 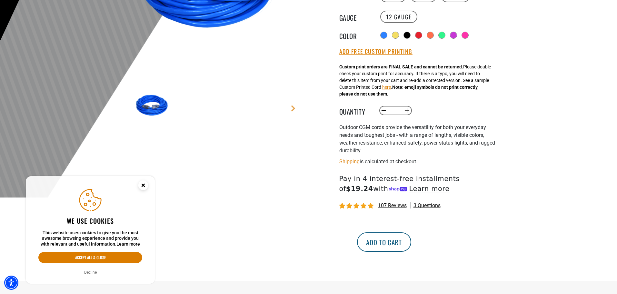 I want to click on label: Quantity, so click(x=355, y=111).